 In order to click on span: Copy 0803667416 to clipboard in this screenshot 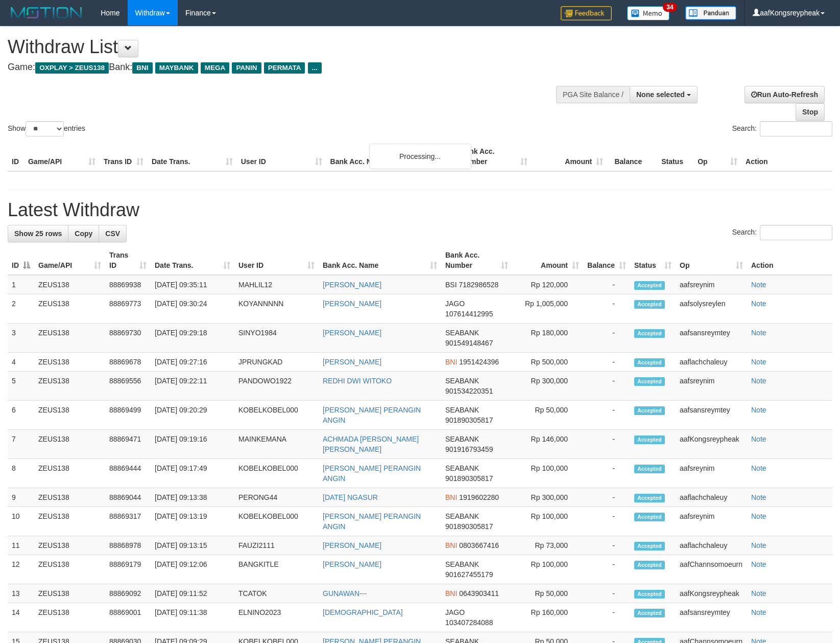, I will do `click(479, 546)`.